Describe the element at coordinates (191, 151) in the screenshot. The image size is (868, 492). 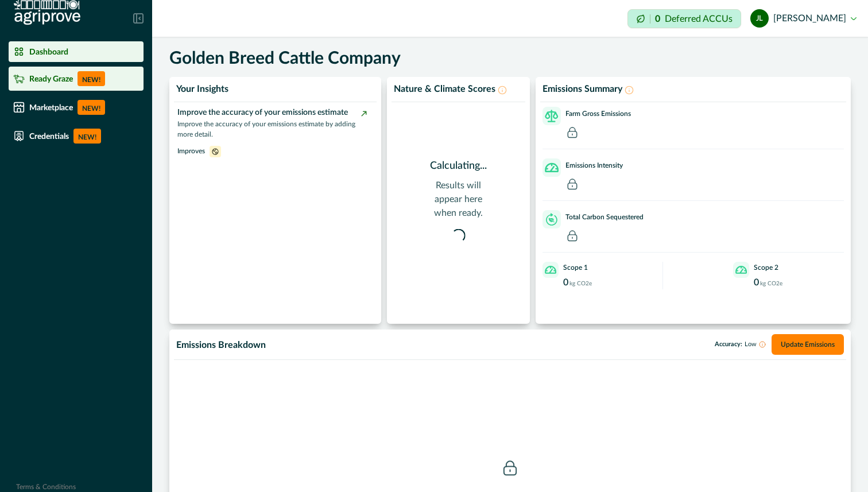
I see `p: Improves` at that location.